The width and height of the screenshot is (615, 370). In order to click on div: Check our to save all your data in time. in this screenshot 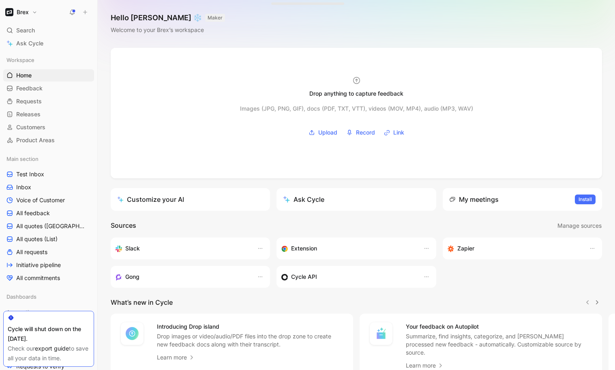, I will do `click(49, 353)`.